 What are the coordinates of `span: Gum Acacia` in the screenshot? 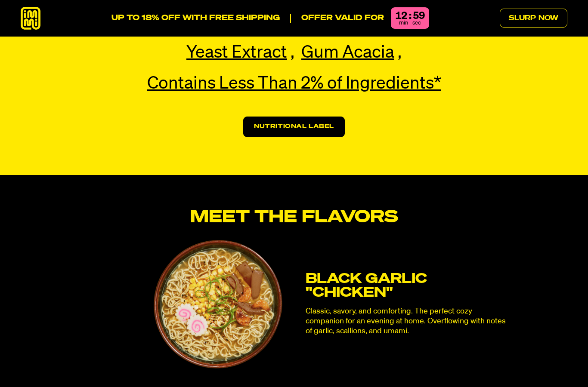 It's located at (348, 53).